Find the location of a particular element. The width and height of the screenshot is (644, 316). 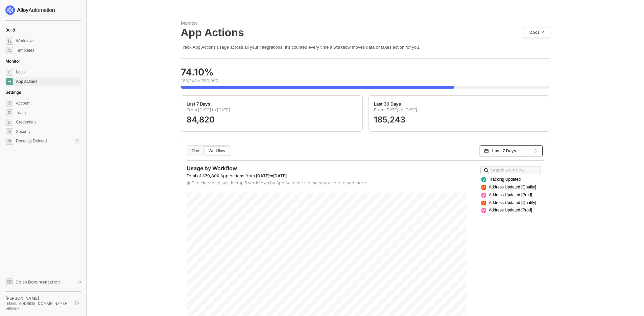

div: Last 30 Days is located at coordinates (387, 104).